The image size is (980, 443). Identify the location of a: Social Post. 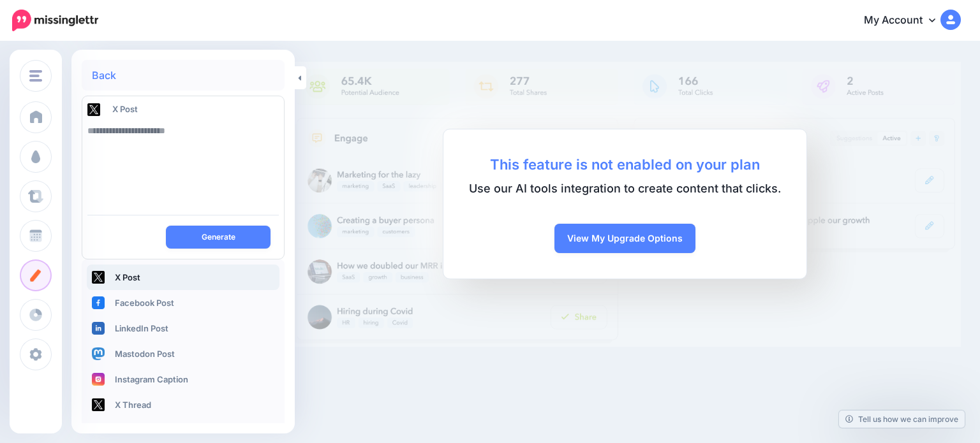
(183, 430).